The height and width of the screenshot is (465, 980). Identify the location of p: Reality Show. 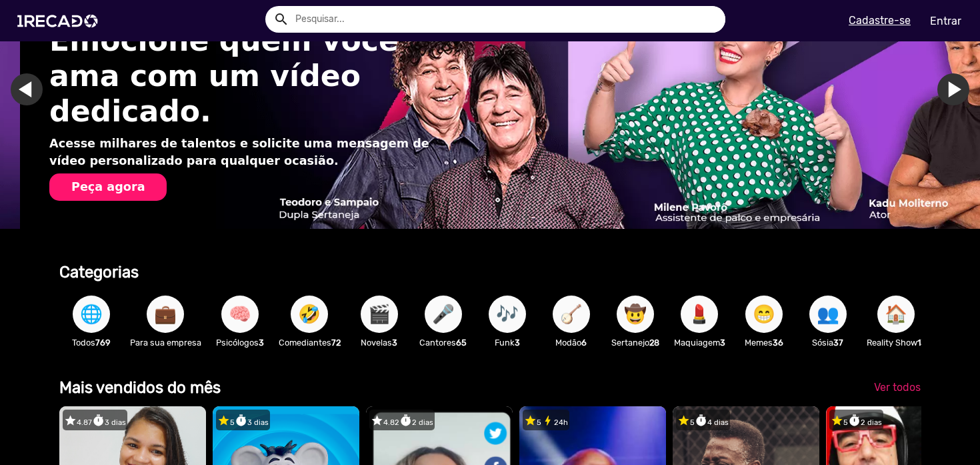
(896, 342).